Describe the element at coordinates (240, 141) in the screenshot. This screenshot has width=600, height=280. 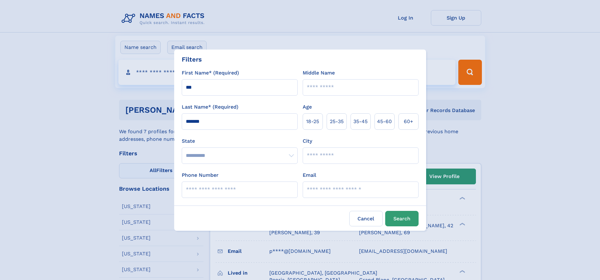
I see `label: State` at that location.